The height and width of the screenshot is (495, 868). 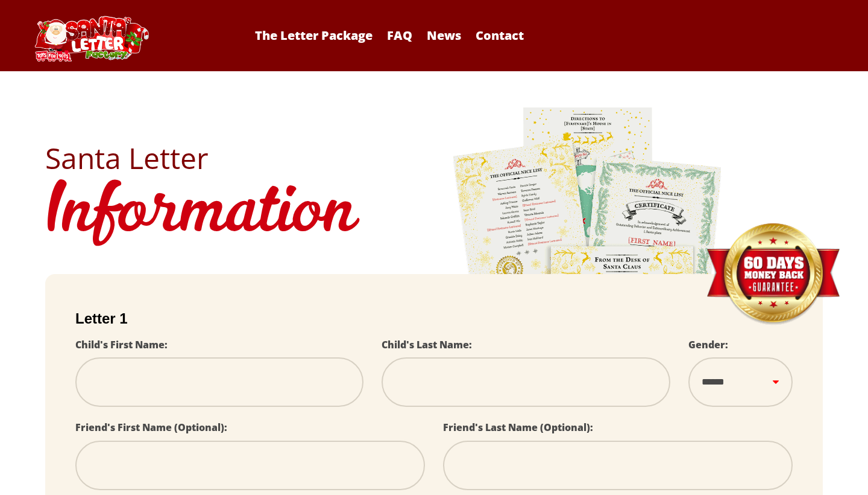 What do you see at coordinates (499, 35) in the screenshot?
I see `a: Contact` at bounding box center [499, 35].